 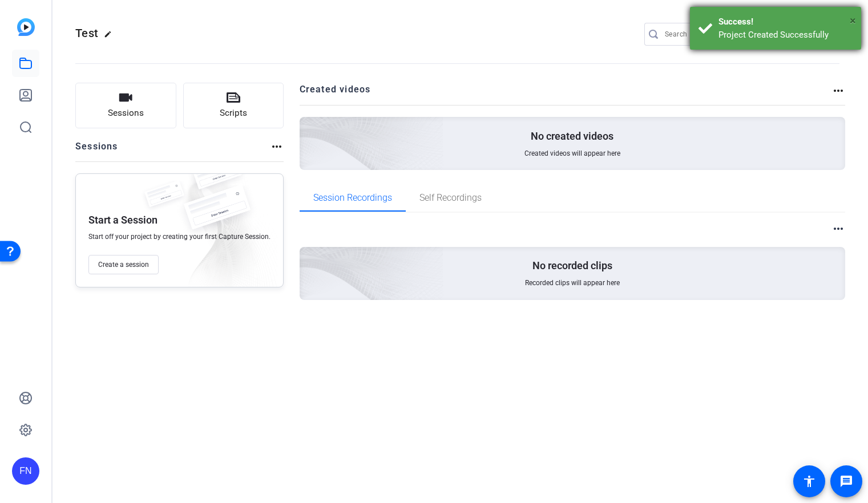 I want to click on button: Scripts, so click(x=233, y=106).